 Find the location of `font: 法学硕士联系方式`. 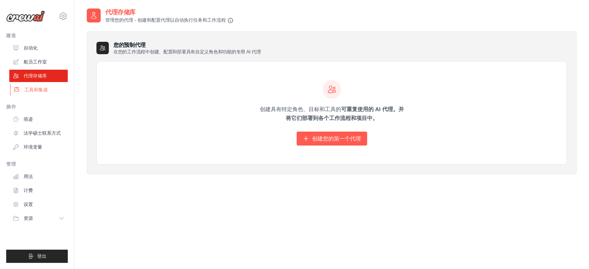

font: 法学硕士联系方式 is located at coordinates (42, 133).